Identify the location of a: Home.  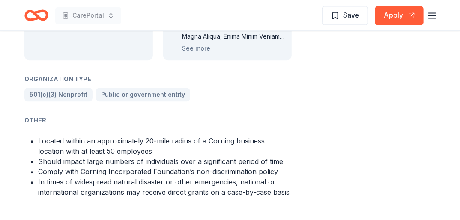
(36, 15).